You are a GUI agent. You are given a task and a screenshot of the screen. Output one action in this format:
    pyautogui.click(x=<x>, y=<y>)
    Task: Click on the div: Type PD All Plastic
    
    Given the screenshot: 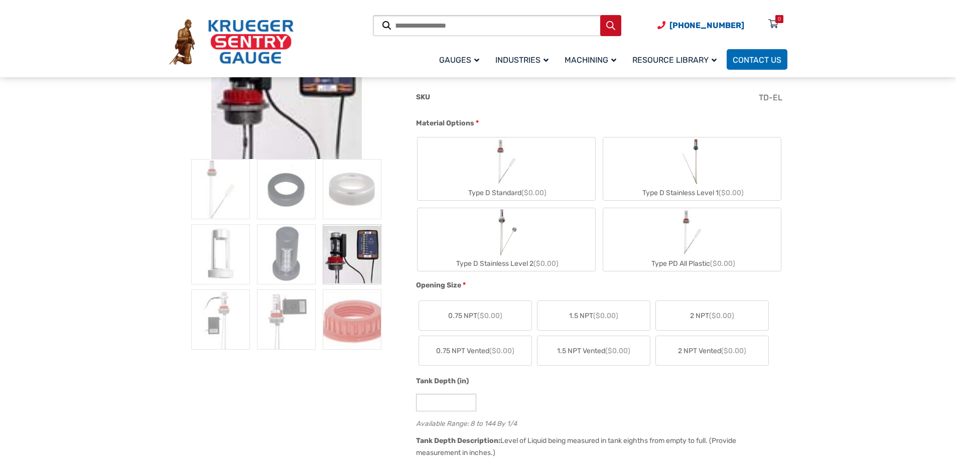 What is the action you would take?
    pyautogui.click(x=692, y=263)
    